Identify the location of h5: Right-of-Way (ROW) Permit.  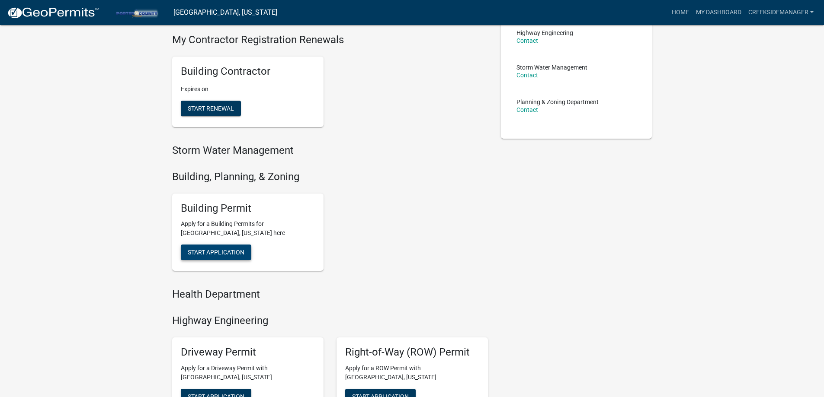
(412, 352).